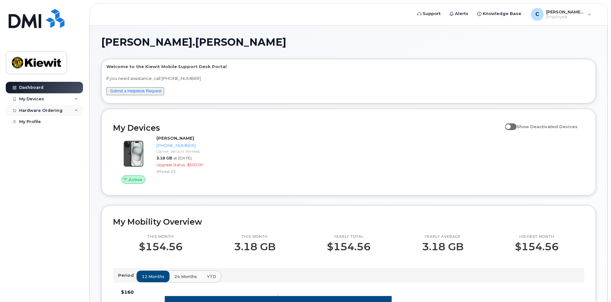  What do you see at coordinates (186, 276) in the screenshot?
I see `span: 24 months` at bounding box center [186, 276].